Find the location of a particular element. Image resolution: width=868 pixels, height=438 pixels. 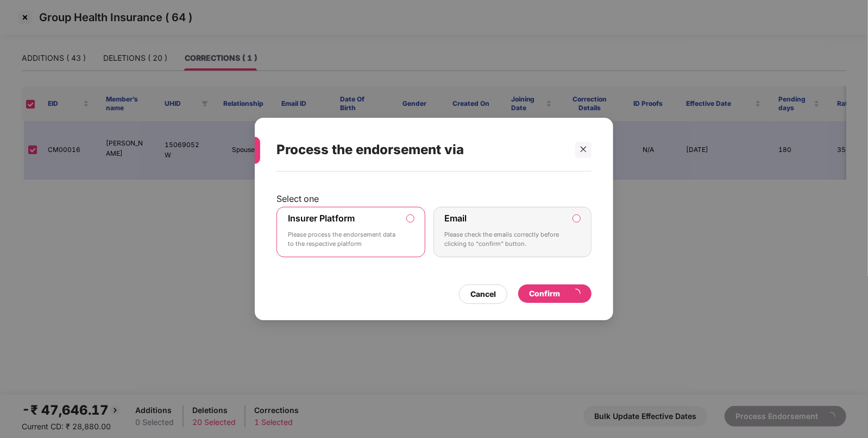

label: Insurer Platform is located at coordinates (321, 218).